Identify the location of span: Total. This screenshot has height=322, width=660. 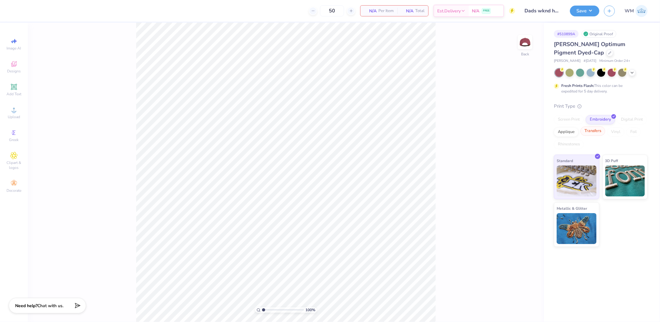
(420, 11).